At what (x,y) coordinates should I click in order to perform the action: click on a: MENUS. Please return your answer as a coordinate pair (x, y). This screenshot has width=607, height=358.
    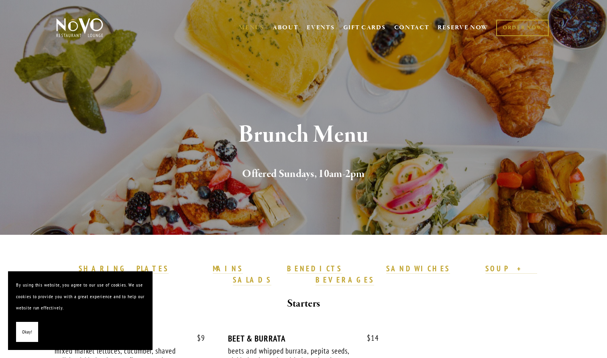
    Looking at the image, I should click on (251, 28).